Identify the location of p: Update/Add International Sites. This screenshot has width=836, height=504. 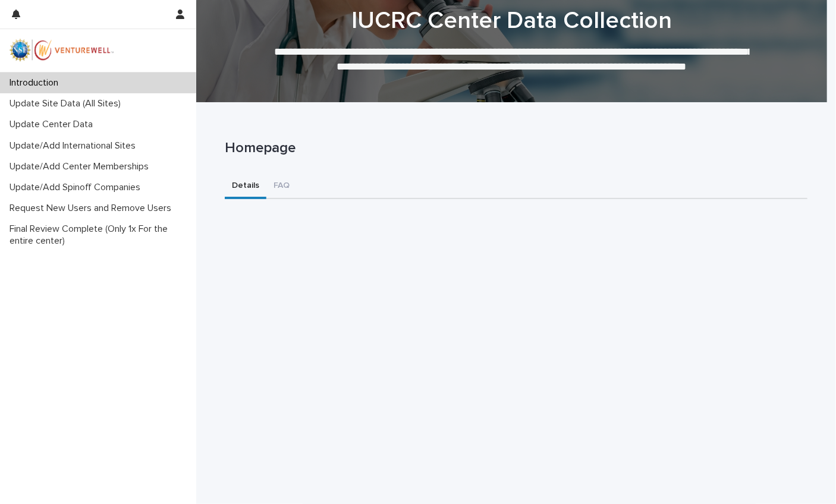
(75, 146).